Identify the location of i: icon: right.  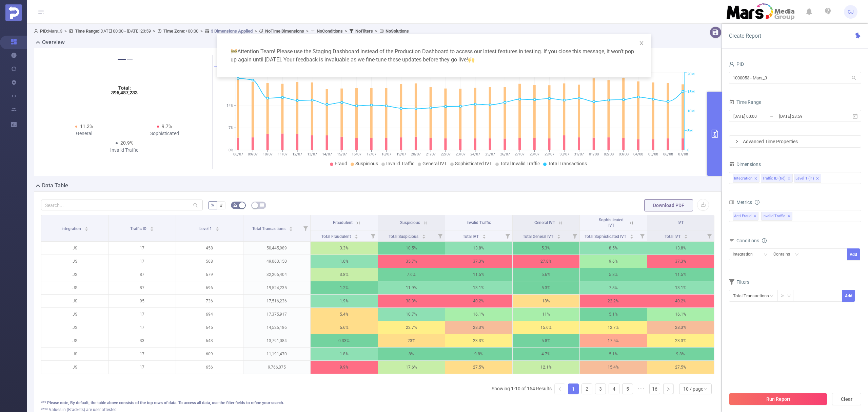
(737, 142).